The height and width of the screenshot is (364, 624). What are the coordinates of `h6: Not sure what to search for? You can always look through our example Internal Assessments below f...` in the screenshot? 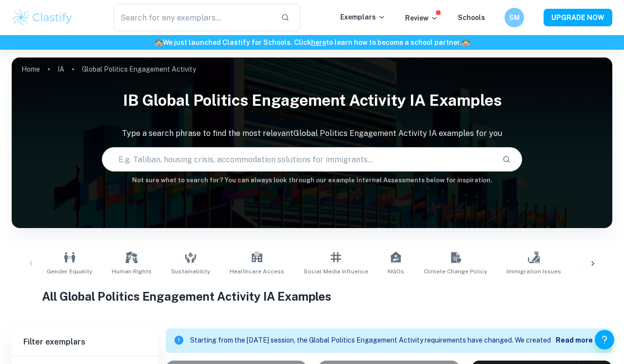 It's located at (312, 180).